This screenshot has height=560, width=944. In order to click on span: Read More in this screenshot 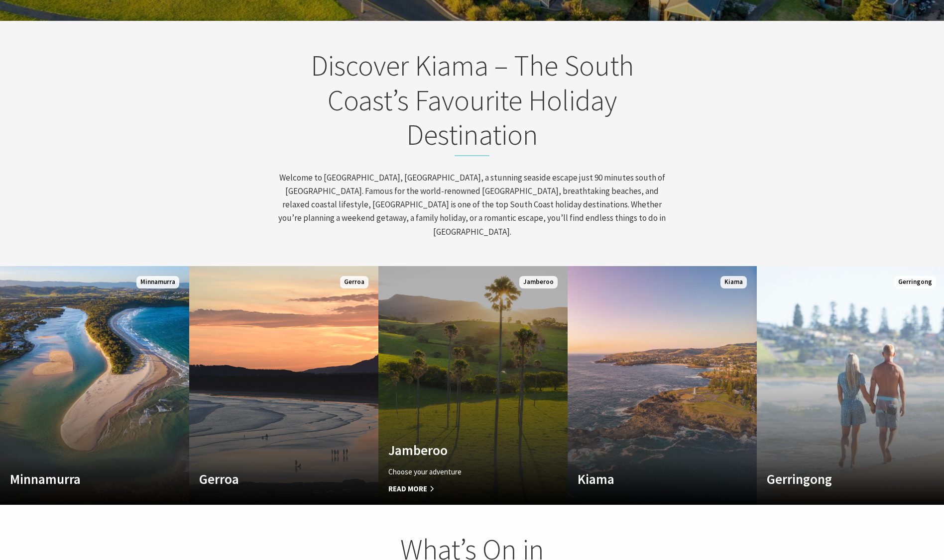, I will do `click(458, 489)`.